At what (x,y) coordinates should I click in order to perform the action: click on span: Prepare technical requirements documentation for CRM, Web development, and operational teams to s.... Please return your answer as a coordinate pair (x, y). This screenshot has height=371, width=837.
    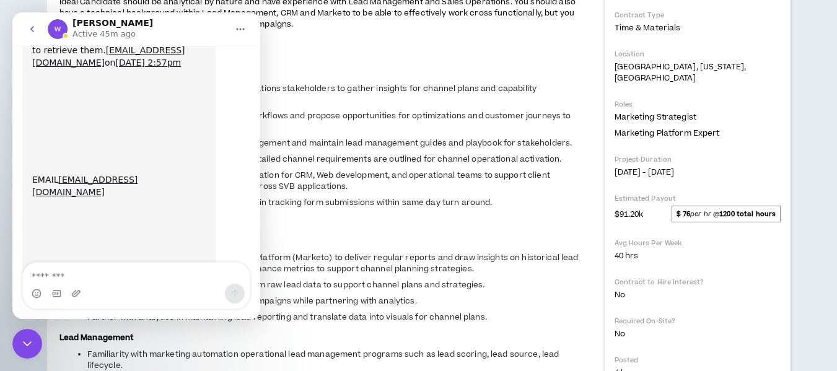
    Looking at the image, I should click on (319, 181).